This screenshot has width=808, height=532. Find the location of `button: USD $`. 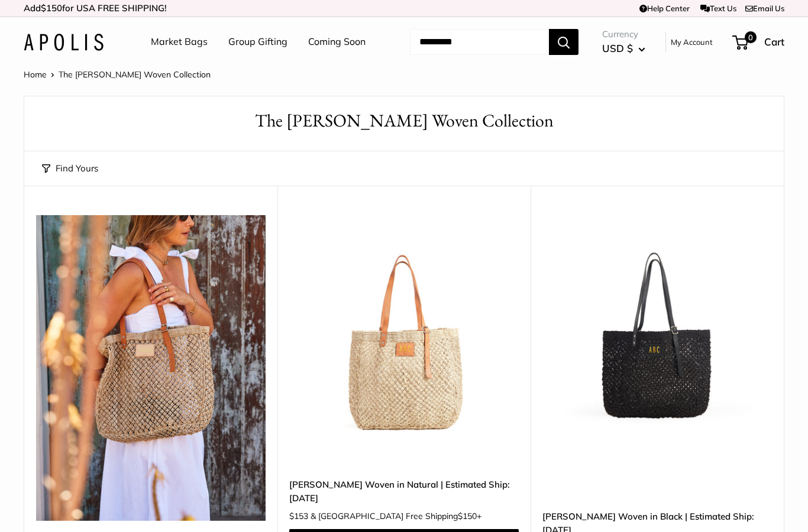

button: USD $ is located at coordinates (623, 48).